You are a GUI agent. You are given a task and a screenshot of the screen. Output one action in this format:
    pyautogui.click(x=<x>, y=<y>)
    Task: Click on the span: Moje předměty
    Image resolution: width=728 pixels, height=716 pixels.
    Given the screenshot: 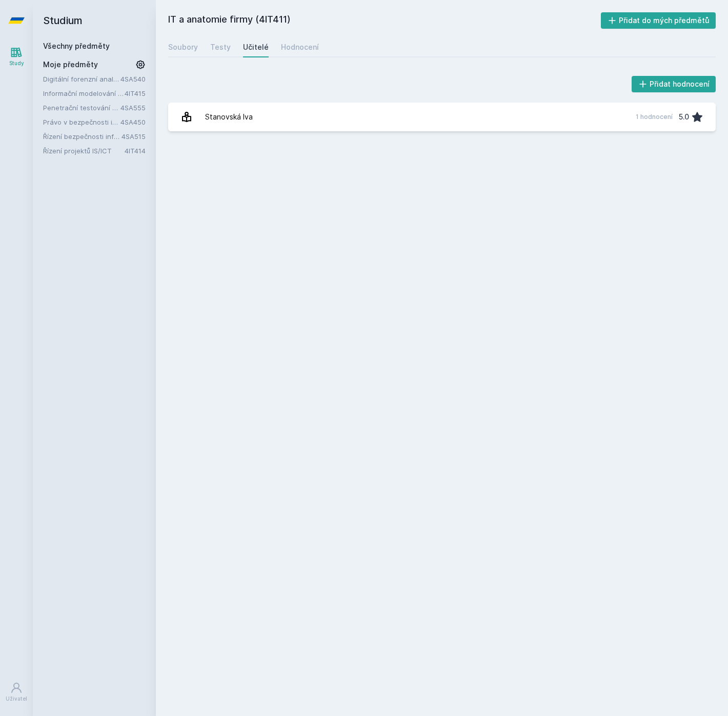 What is the action you would take?
    pyautogui.click(x=70, y=64)
    